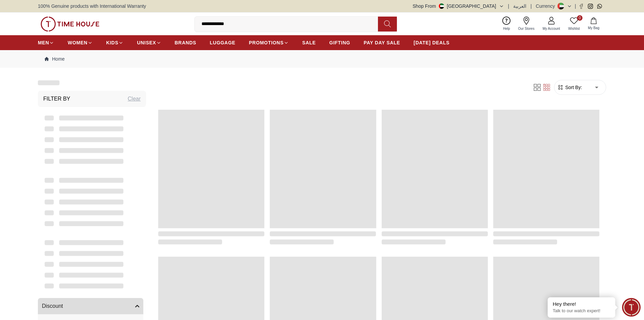 The width and height of the screenshot is (644, 320). Describe the element at coordinates (92, 6) in the screenshot. I see `span: 100% Genuine products with International Warranty` at that location.